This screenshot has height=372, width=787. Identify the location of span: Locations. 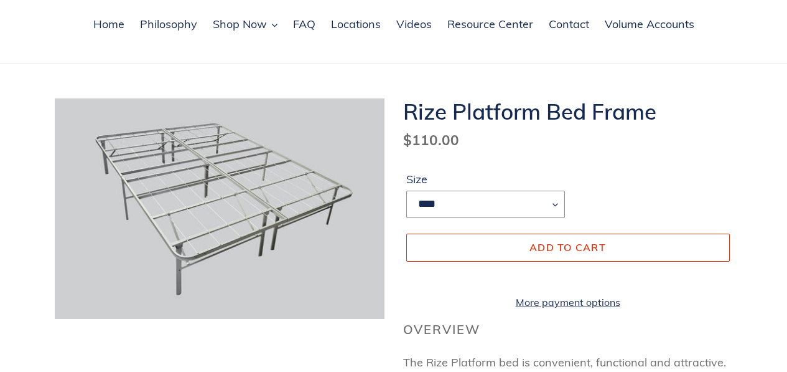
(356, 24).